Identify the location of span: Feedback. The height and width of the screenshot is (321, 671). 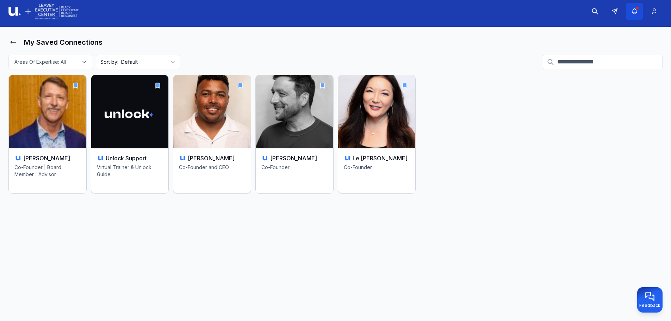
(650, 305).